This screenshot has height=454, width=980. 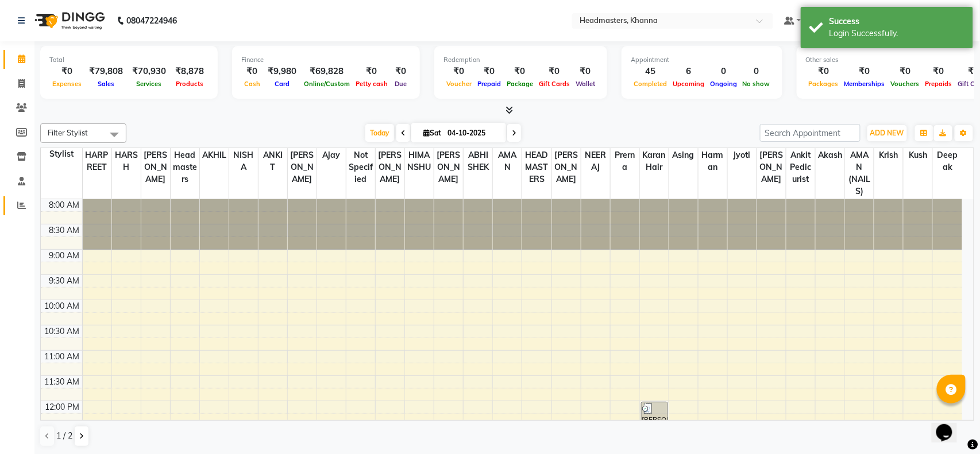 What do you see at coordinates (62, 306) in the screenshot?
I see `div: 10:00 AM` at bounding box center [62, 306].